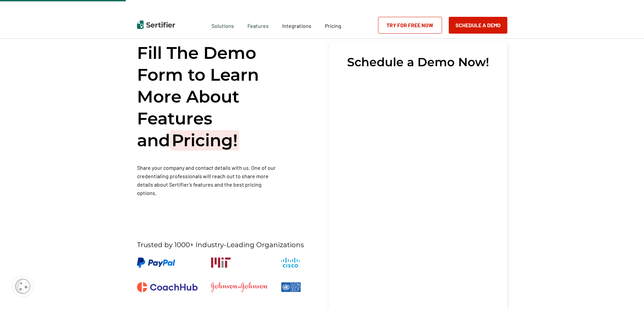 Image resolution: width=644 pixels, height=309 pixels. Describe the element at coordinates (296, 25) in the screenshot. I see `span: Integrations` at that location.